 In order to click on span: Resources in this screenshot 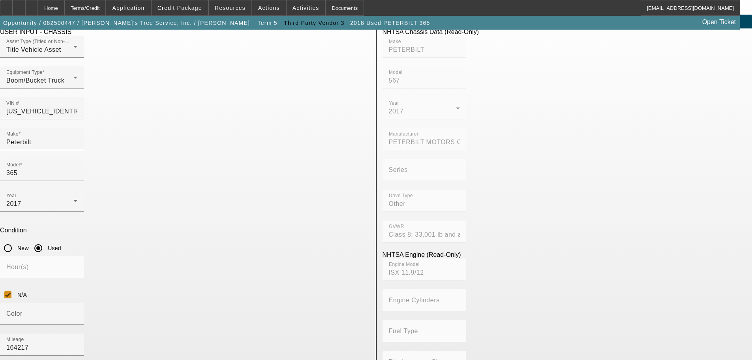, I will do `click(230, 8)`.